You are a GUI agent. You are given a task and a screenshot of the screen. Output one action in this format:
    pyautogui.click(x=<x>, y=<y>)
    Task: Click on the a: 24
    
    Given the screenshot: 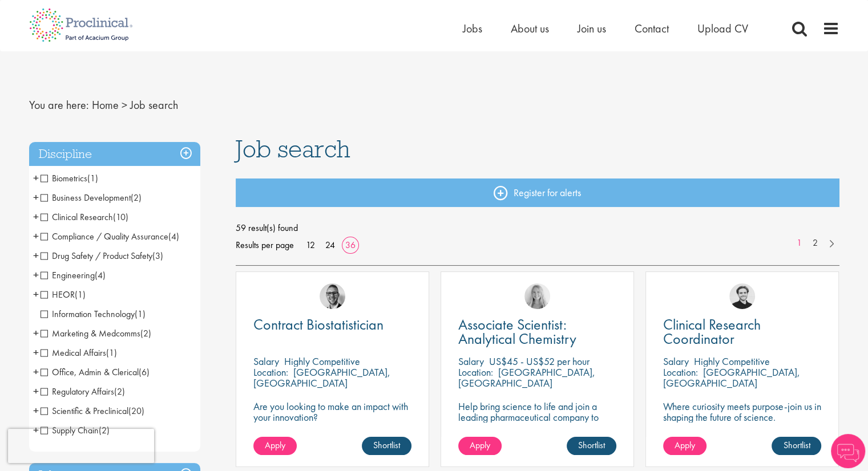 What is the action you would take?
    pyautogui.click(x=330, y=245)
    